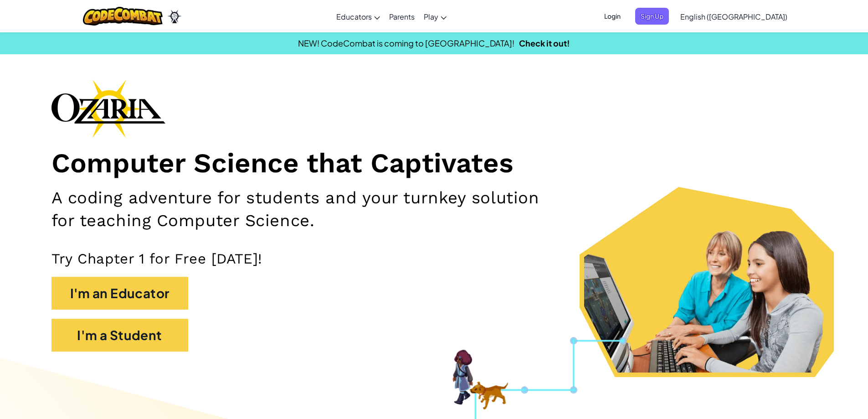 The width and height of the screenshot is (868, 419). I want to click on a: Check it out!, so click(545, 43).